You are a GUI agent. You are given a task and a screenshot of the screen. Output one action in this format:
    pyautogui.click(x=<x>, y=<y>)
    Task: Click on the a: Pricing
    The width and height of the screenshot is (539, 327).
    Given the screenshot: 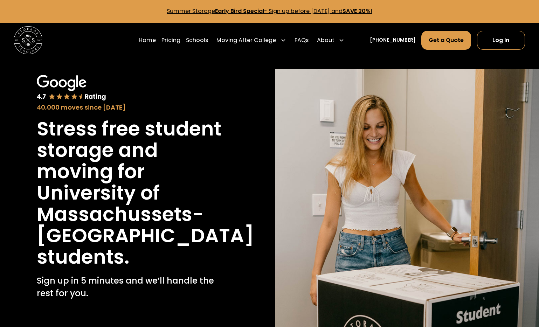 What is the action you would take?
    pyautogui.click(x=171, y=40)
    